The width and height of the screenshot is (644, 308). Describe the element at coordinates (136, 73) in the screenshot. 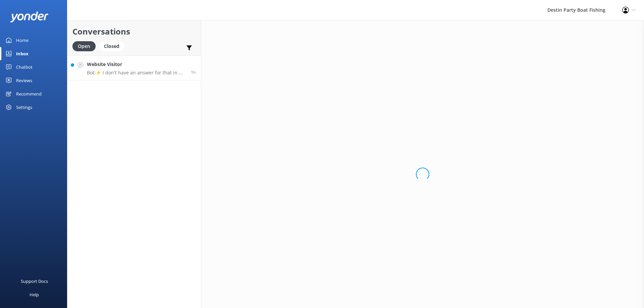

I see `p: Bot: ⚡ I don't have an answer for that in my knowledge base. Please try and rephrase your questio...` at that location.